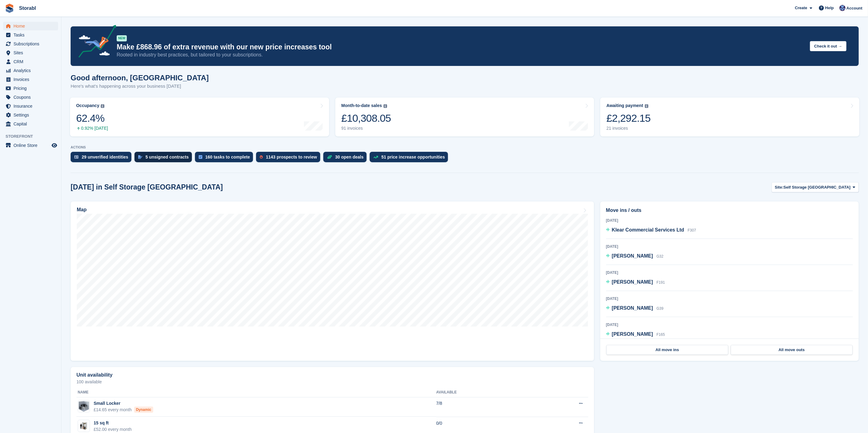 Image resolution: width=868 pixels, height=433 pixels. Describe the element at coordinates (332, 281) in the screenshot. I see `a: Map` at that location.